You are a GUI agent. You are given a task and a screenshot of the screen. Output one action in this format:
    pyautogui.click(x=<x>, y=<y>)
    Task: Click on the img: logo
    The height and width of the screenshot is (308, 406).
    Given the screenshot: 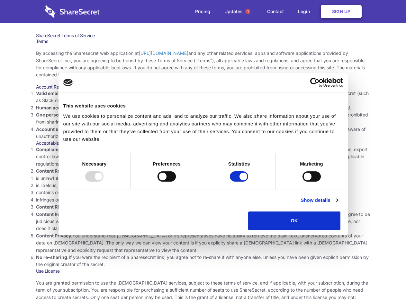 What is the action you would take?
    pyautogui.click(x=68, y=83)
    